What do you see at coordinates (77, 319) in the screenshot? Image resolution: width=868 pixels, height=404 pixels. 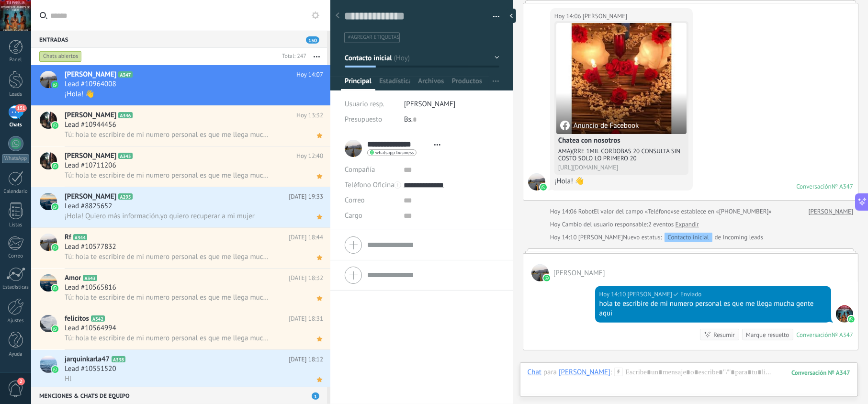 I see `span: felicitos` at bounding box center [77, 319].